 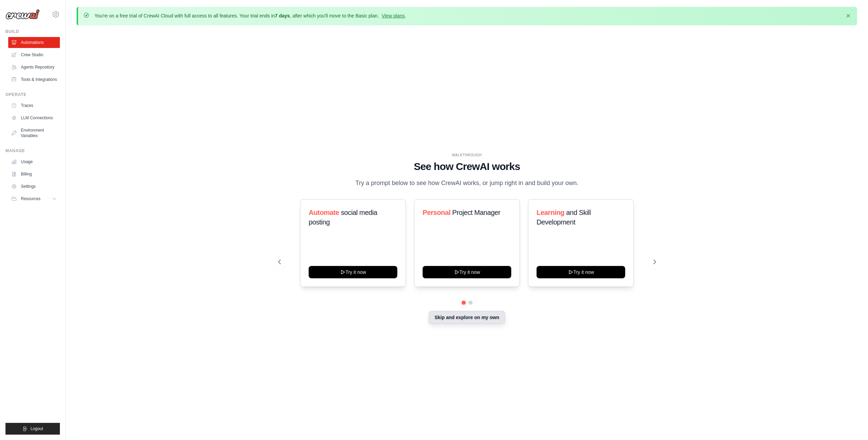 What do you see at coordinates (32, 32) in the screenshot?
I see `div: Build` at bounding box center [32, 32].